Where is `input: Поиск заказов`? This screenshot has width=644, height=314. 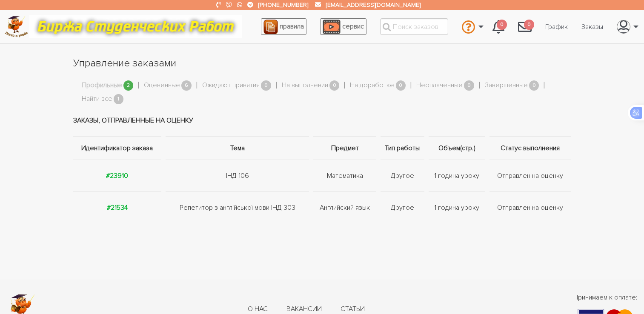
input: Поиск заказов is located at coordinates (414, 26).